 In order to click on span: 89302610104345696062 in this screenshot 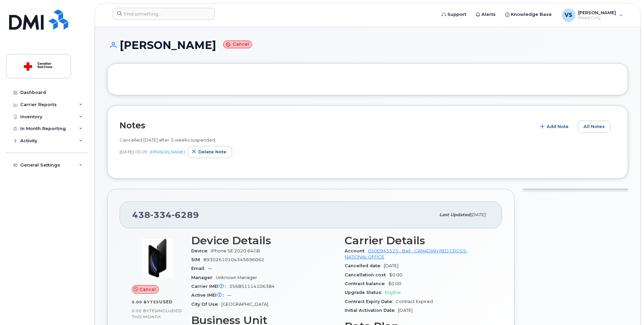, I will do `click(234, 259)`.